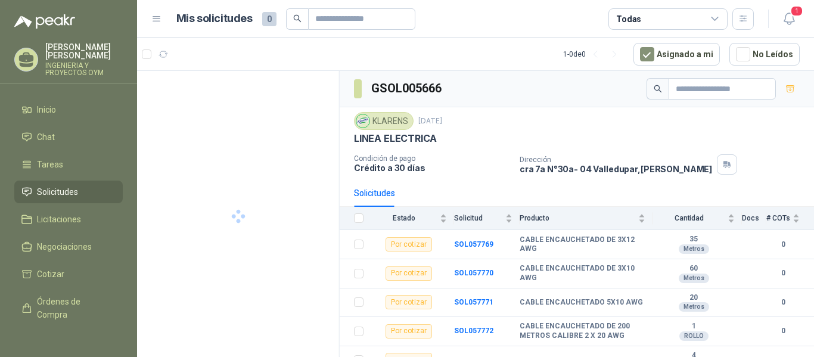 This screenshot has height=357, width=814. Describe the element at coordinates (50, 164) in the screenshot. I see `span: Tareas` at that location.